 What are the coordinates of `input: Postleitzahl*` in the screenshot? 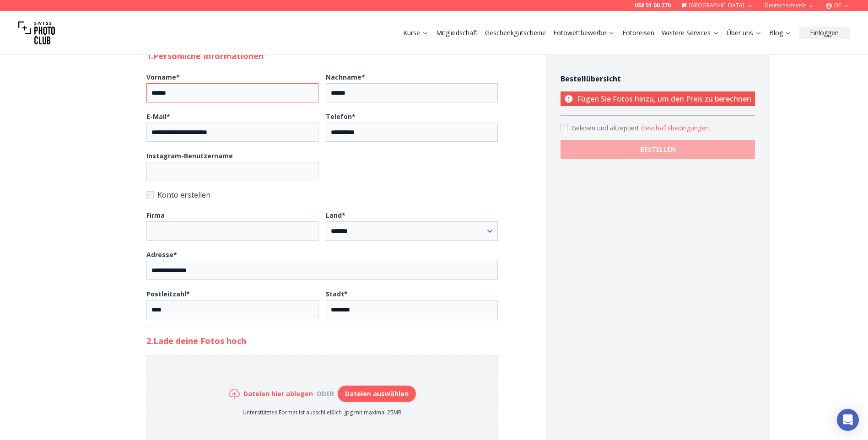 It's located at (232, 310).